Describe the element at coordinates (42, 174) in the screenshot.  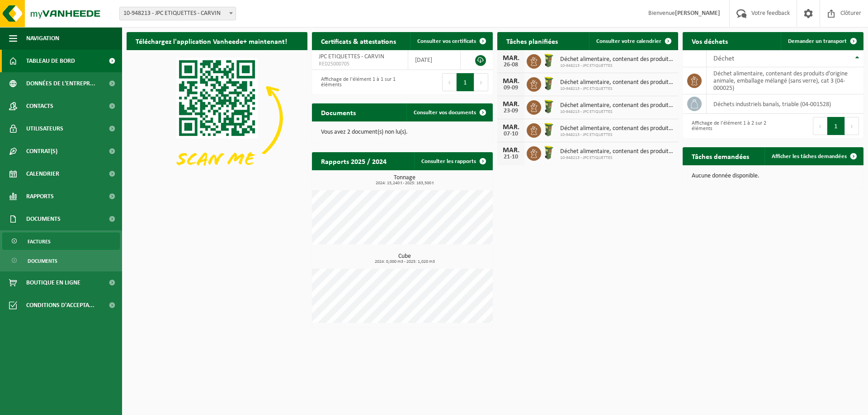
I see `span: Calendrier` at that location.